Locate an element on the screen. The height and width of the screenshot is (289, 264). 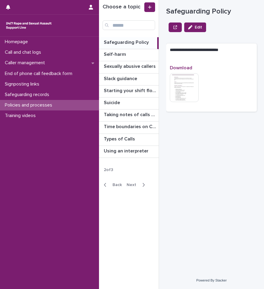
a: Starting your shift flowchartStarting your shift flowchart is located at coordinates (129, 92).